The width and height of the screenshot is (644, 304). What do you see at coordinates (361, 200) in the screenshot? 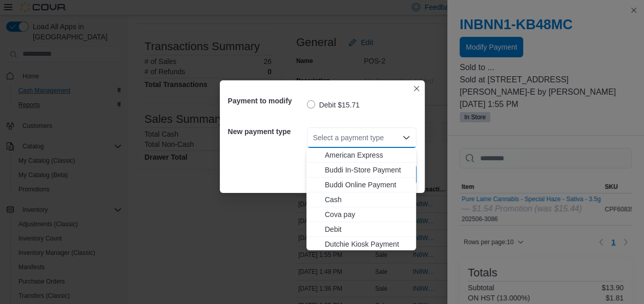
I see `button: Cash` at bounding box center [361, 200].